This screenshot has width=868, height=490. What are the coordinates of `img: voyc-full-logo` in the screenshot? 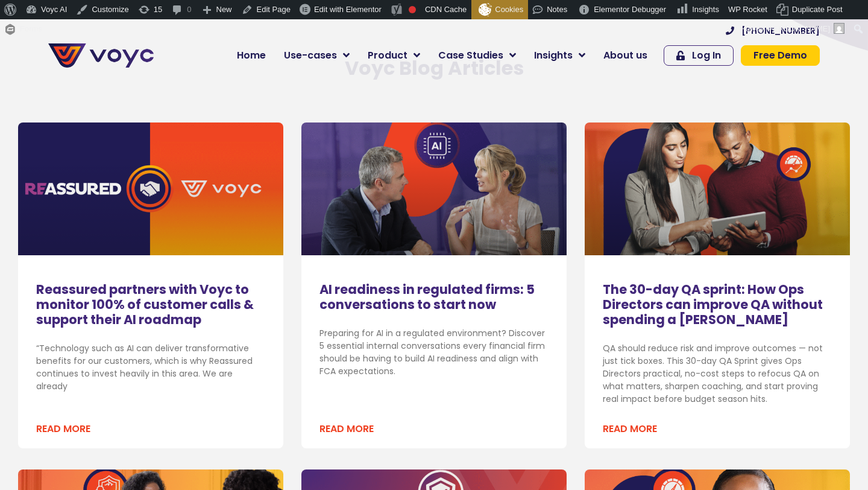 It's located at (100, 55).